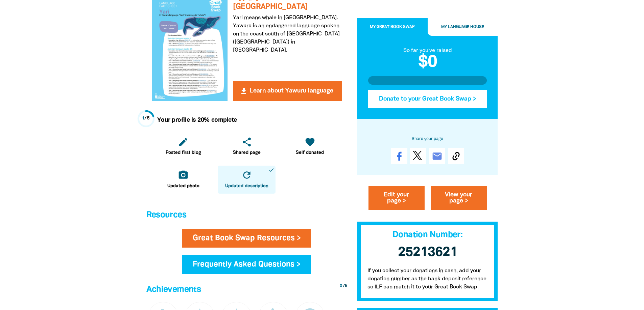 The width and height of the screenshot is (644, 310). I want to click on a: Edit your page >, so click(397, 198).